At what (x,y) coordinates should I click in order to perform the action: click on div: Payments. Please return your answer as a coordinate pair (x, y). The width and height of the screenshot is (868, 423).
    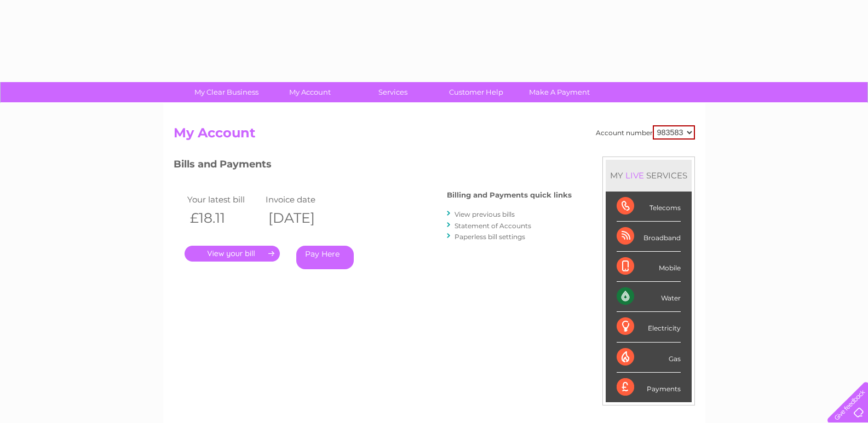
    Looking at the image, I should click on (649, 388).